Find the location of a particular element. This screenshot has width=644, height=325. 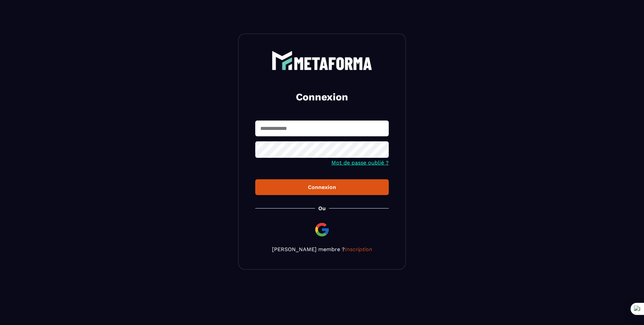

a: Mot de passe oublié ? is located at coordinates (360, 162).